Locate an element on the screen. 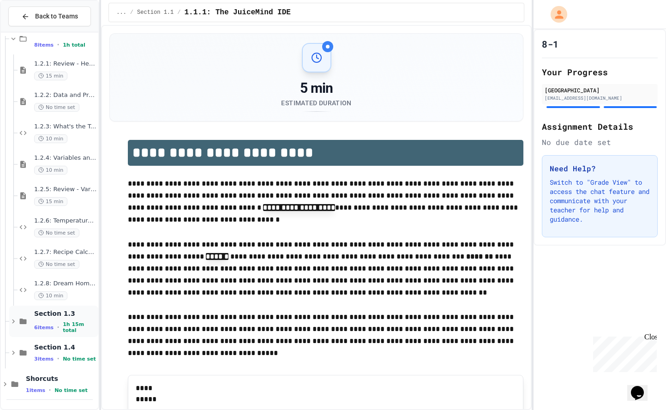 The height and width of the screenshot is (410, 666). div: Chat with us now!Close is located at coordinates (34, 31).